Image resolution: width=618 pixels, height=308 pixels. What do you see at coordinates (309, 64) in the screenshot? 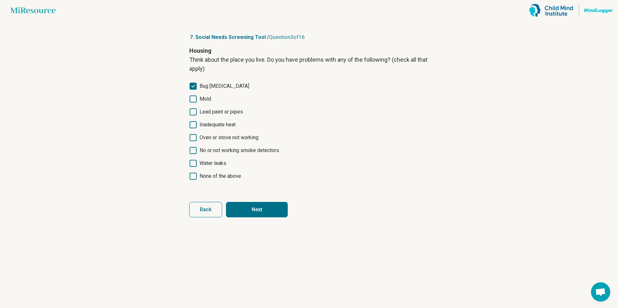
I see `p: Think about the place you live. Do you have problems with any of the following? (check all that a...` at bounding box center [309, 64].